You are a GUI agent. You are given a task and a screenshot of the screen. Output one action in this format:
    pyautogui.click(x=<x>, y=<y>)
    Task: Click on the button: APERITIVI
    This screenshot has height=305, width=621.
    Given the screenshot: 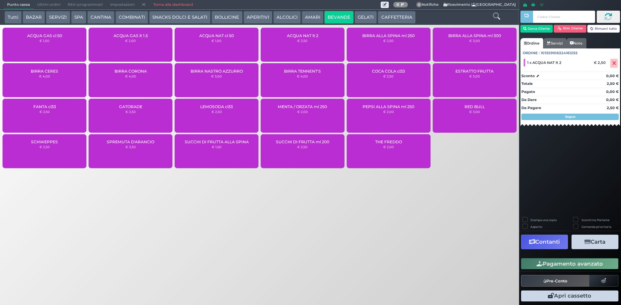 What is the action you would take?
    pyautogui.click(x=258, y=17)
    